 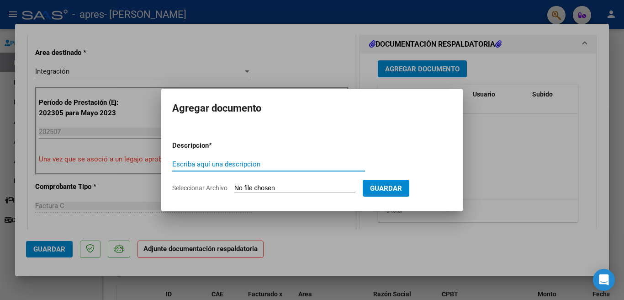 I want to click on div: Open Intercom Messenger, so click(x=604, y=279).